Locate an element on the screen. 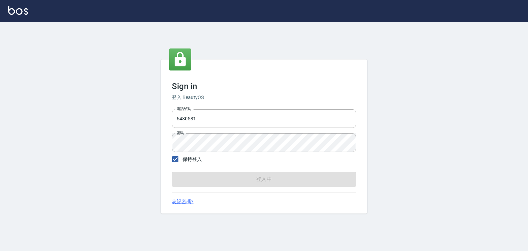  h3: Sign in is located at coordinates (264, 86).